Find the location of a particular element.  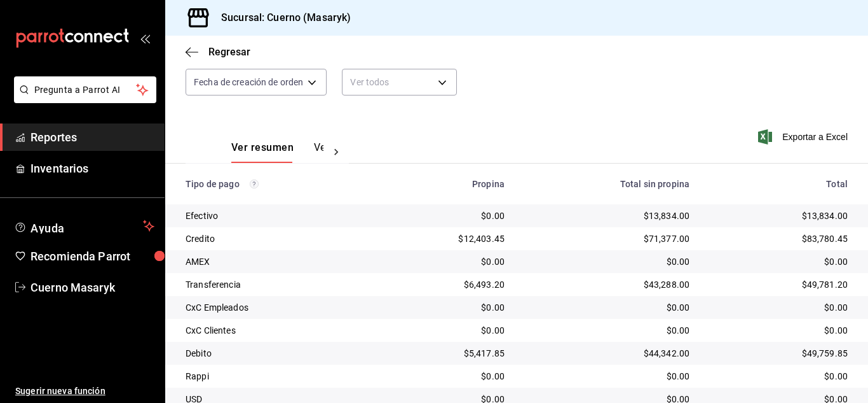

button: Exportar a Excel is located at coordinates (804, 136).